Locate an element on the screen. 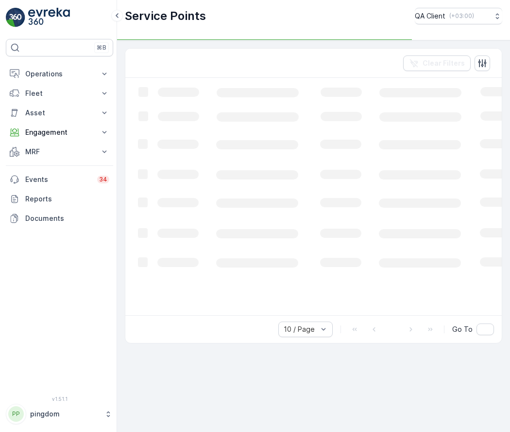 The image size is (510, 432). a: Reports is located at coordinates (59, 199).